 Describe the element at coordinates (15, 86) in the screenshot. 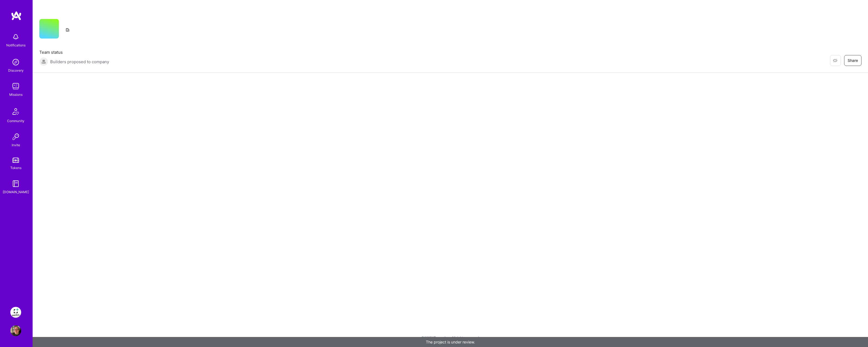

I see `img: teamwork` at that location.